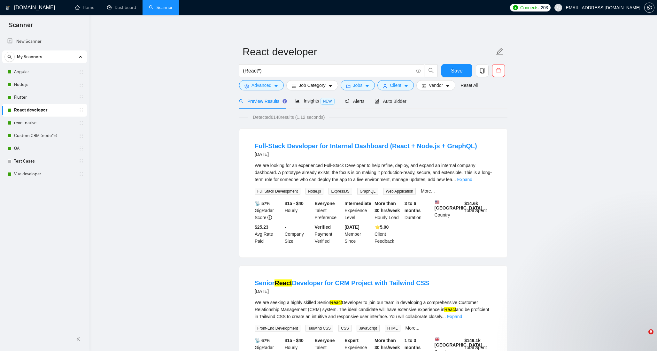 This screenshot has width=657, height=351. I want to click on span: Auto Bidder, so click(390, 101).